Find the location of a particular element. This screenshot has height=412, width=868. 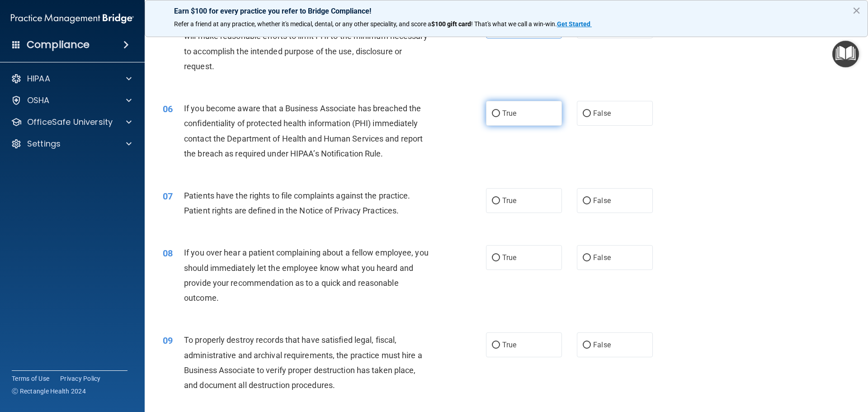

a: Privacy Policy is located at coordinates (81, 378).